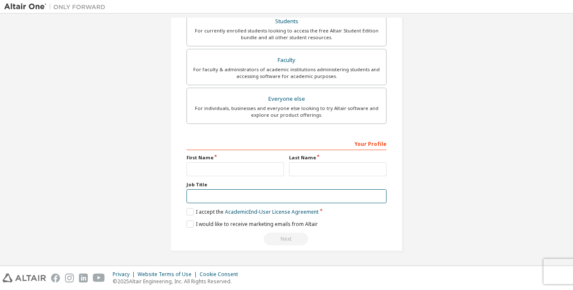 The image size is (573, 290). What do you see at coordinates (125, 275) in the screenshot?
I see `div: Privacy` at bounding box center [125, 275].